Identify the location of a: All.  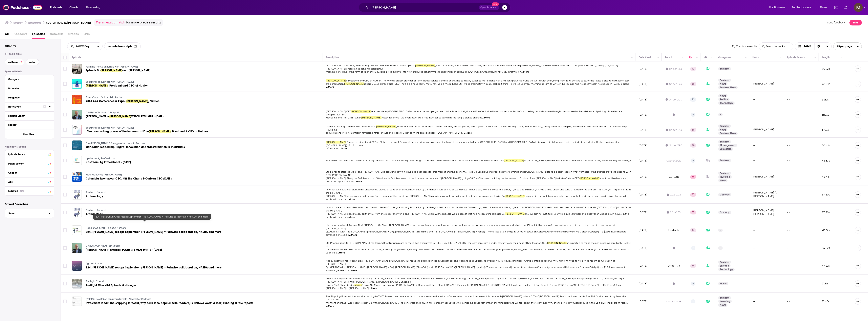
(7, 35).